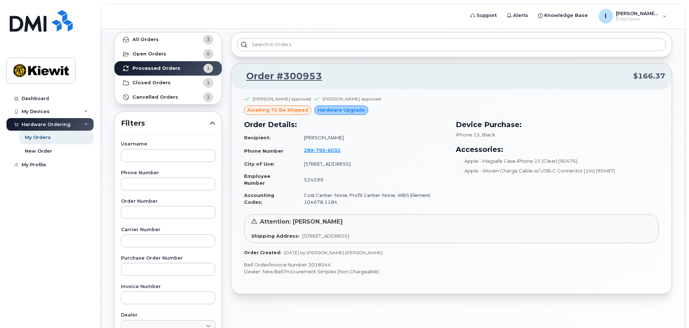  What do you see at coordinates (557, 125) in the screenshot?
I see `h3: Device Purchase:` at bounding box center [557, 125].